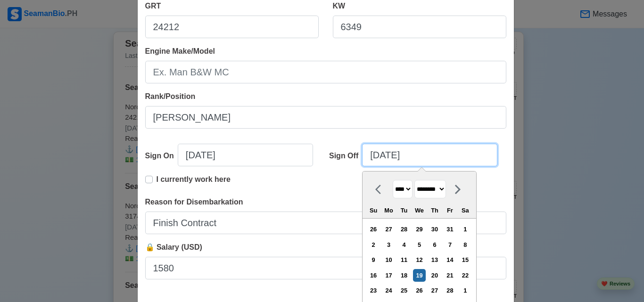 The height and width of the screenshot is (302, 644). I want to click on div: Choose Wednesday, February 12th, 2025, so click(419, 260).